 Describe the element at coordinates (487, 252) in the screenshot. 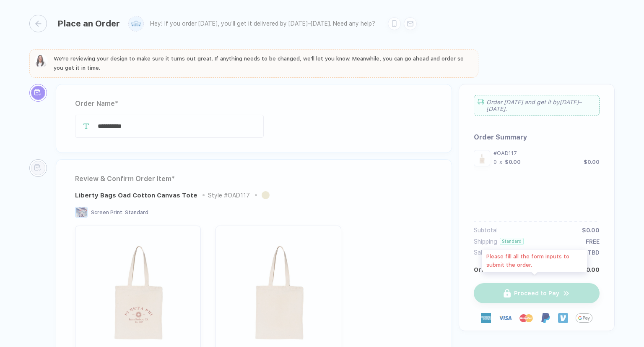

I see `div: Sales Tax` at that location.